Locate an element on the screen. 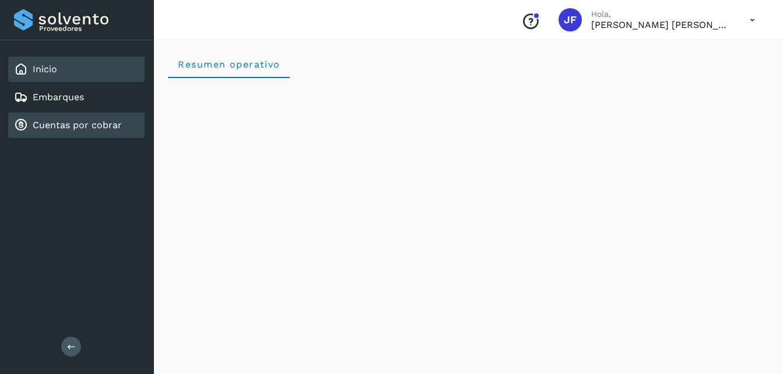 The image size is (783, 374). span: Resumen operativo is located at coordinates (229, 64).